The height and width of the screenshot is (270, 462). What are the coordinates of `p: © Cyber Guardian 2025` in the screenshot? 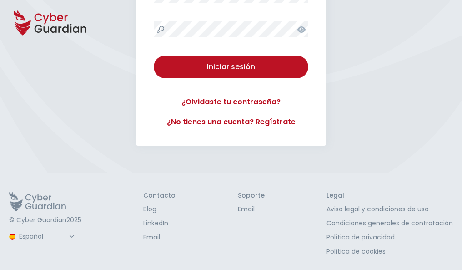 It's located at (45, 220).